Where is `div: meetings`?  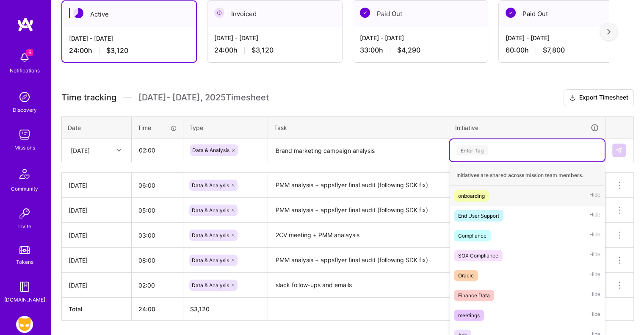
div: meetings is located at coordinates (469, 315).